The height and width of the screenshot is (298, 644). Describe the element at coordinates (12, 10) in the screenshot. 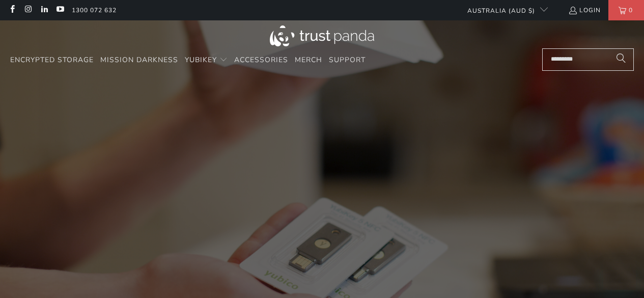

I see `a: Trust Panda Australia on Facebook` at that location.